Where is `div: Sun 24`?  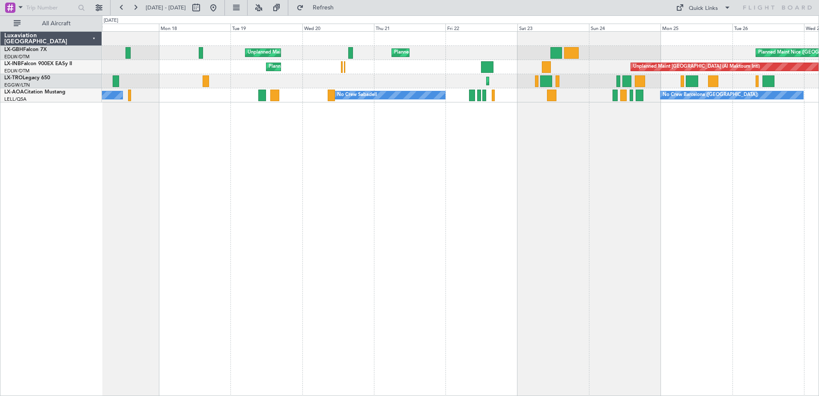 div: Sun 24 is located at coordinates (625, 27).